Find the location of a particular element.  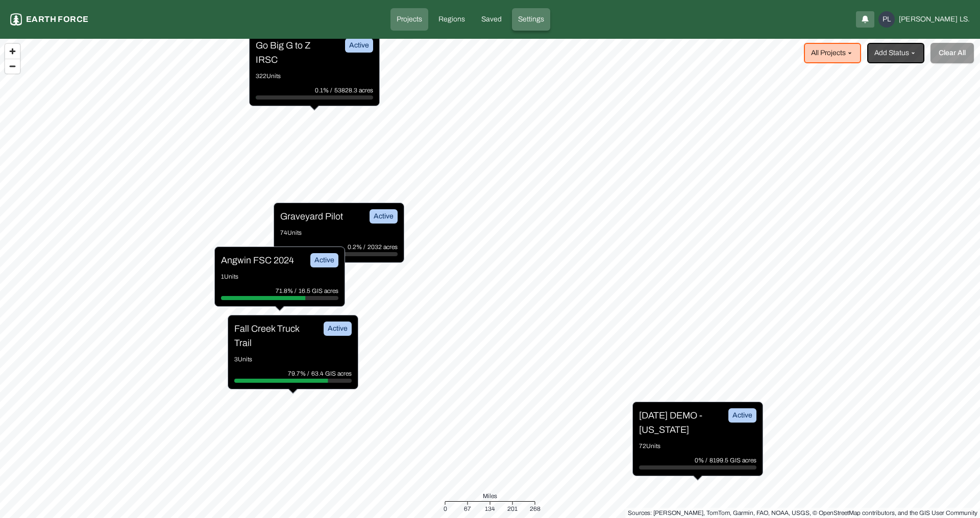

span: Miles is located at coordinates (490, 496).